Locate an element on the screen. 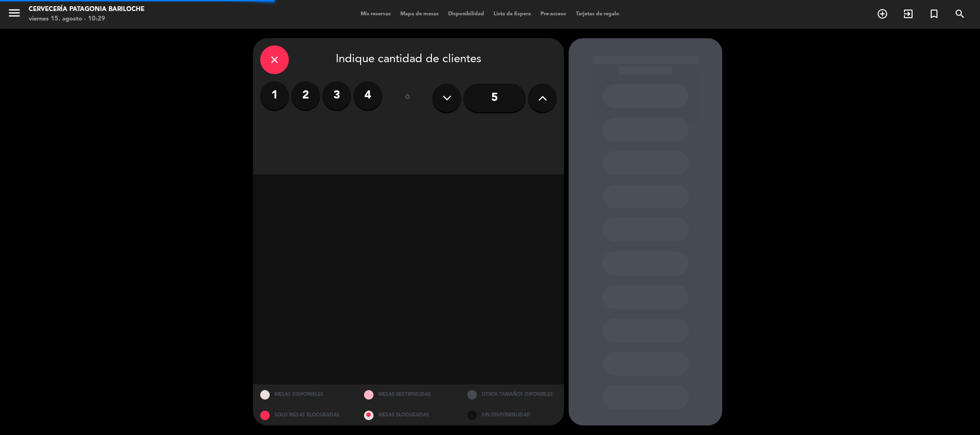 The width and height of the screenshot is (980, 435). span: Lista de Espera is located at coordinates (512, 14).